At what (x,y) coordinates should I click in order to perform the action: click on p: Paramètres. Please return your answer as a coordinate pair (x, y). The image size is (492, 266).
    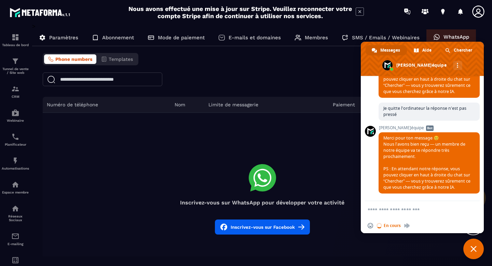
    Looking at the image, I should click on (64, 38).